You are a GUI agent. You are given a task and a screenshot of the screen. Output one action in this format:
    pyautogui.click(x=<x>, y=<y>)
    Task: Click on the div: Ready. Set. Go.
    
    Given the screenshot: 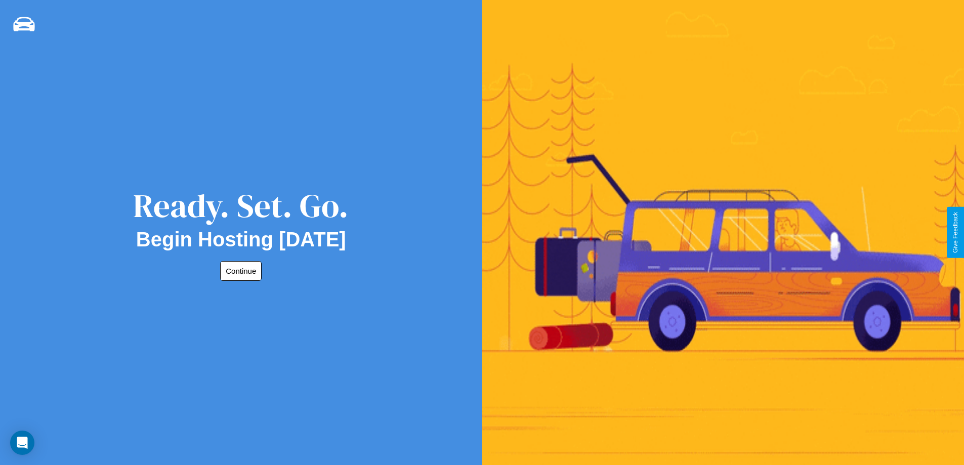 What is the action you would take?
    pyautogui.click(x=241, y=206)
    